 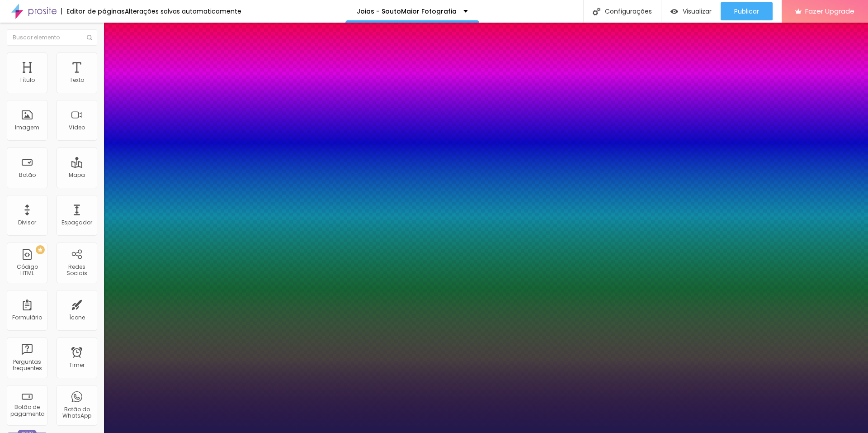 What do you see at coordinates (690, 11) in the screenshot?
I see `button: Visualizar` at bounding box center [690, 11].